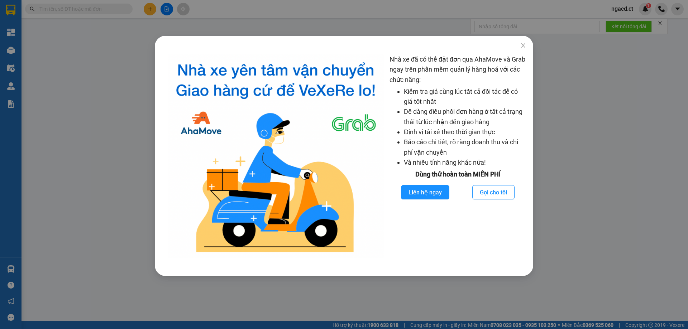  I want to click on li: Định vị tài xế theo thời gian thực, so click(465, 132).